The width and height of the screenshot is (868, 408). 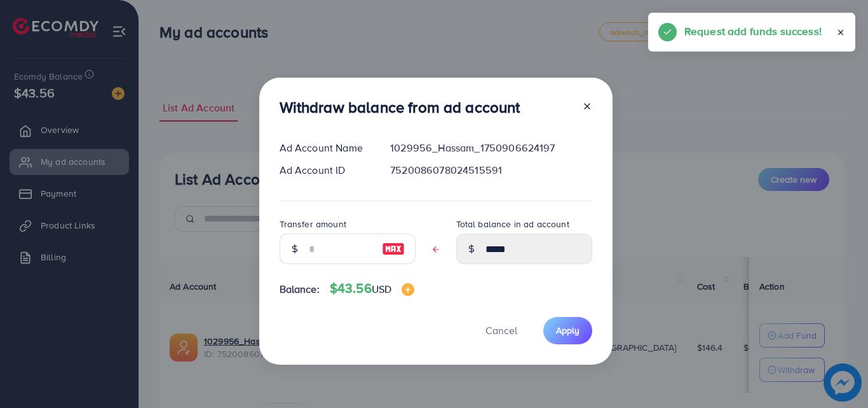 I want to click on span: Cancel, so click(x=502, y=330).